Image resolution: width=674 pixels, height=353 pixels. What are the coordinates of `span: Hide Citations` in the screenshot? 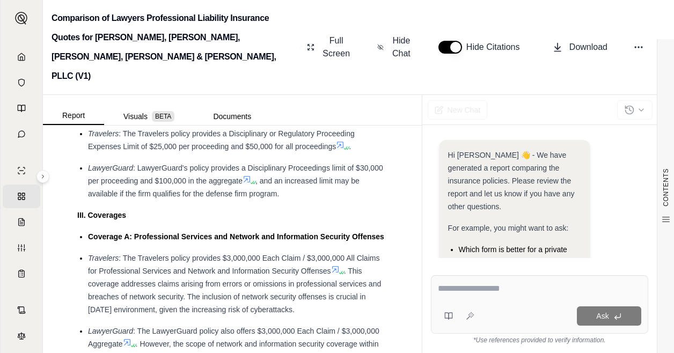 It's located at (496, 47).